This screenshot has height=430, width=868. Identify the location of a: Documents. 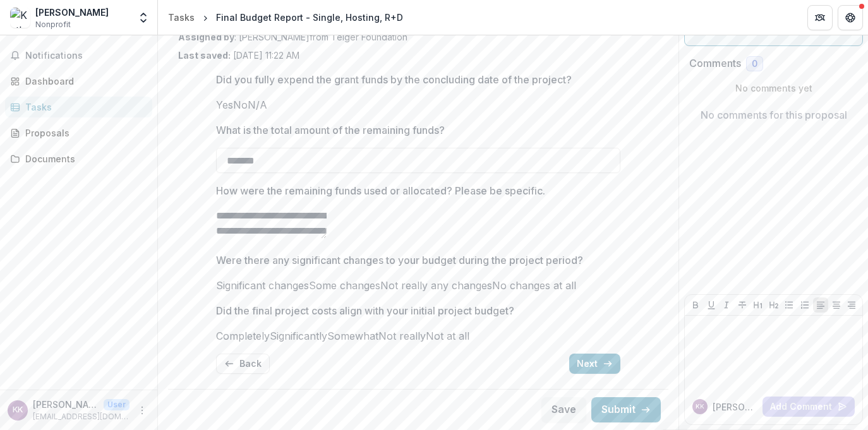
(79, 158).